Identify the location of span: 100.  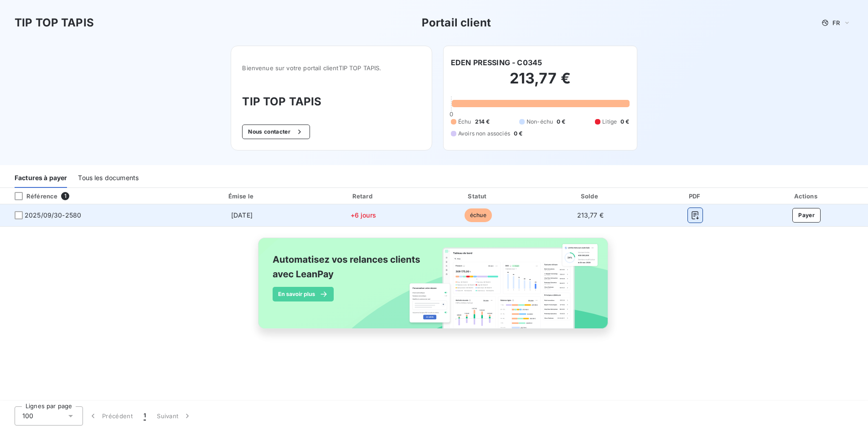
(28, 416).